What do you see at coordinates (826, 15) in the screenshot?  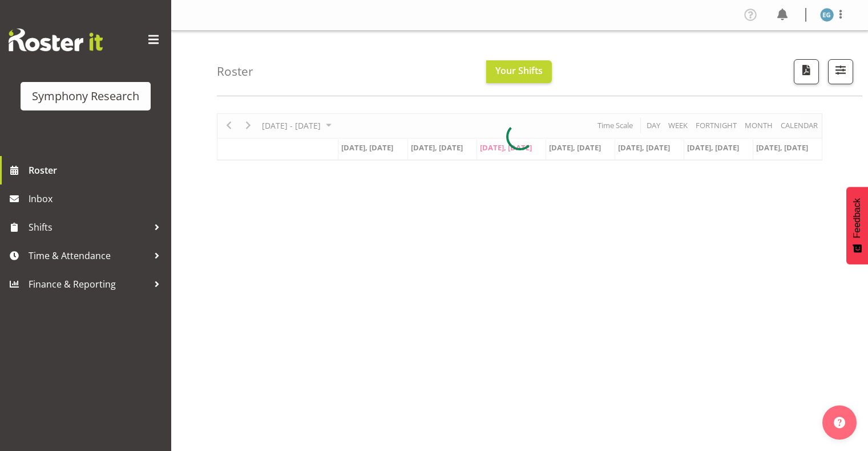 I see `img: evelyn-gray1866.jpg` at bounding box center [826, 15].